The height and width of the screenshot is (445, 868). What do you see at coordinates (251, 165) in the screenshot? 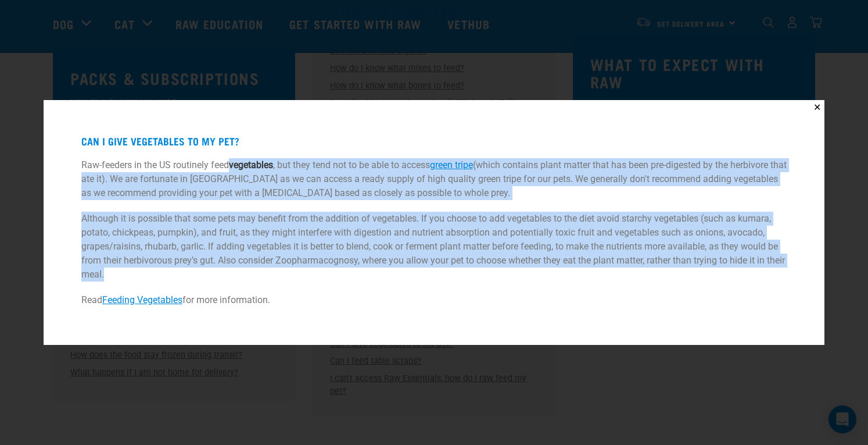
I see `strong: vegetables` at bounding box center [251, 165].